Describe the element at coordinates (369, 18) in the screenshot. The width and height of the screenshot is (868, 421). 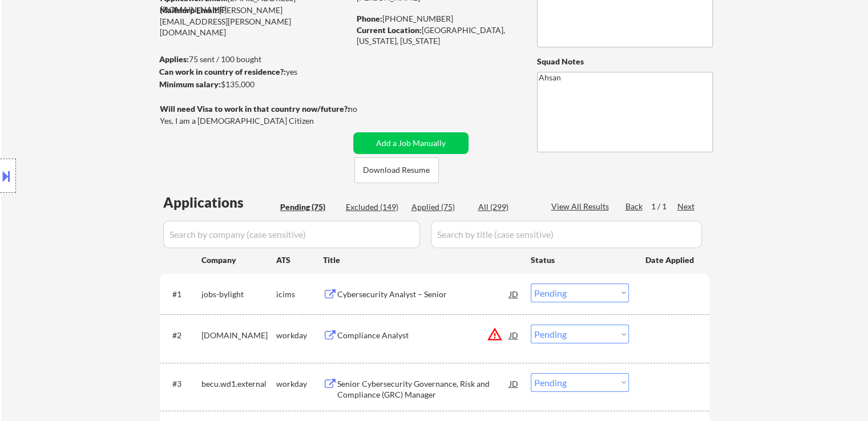
I see `strong: Phone:` at that location.